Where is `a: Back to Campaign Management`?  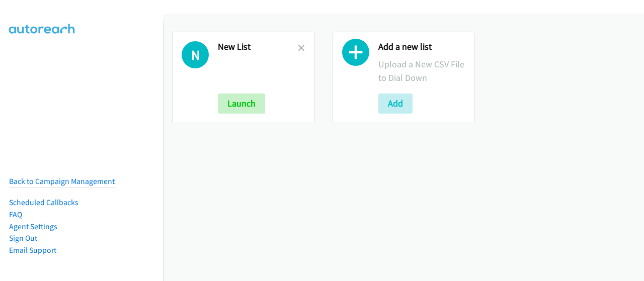 a: Back to Campaign Management is located at coordinates (62, 181).